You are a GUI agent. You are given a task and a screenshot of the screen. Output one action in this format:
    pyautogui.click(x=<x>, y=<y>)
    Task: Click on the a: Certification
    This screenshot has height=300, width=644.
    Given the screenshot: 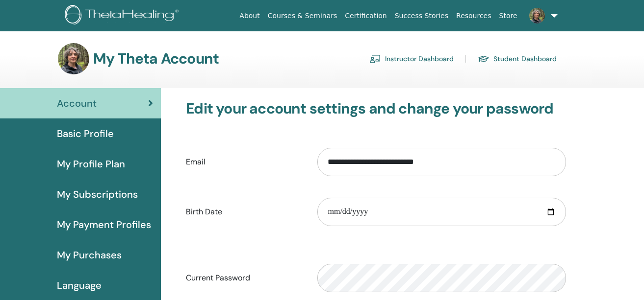 What is the action you would take?
    pyautogui.click(x=366, y=16)
    